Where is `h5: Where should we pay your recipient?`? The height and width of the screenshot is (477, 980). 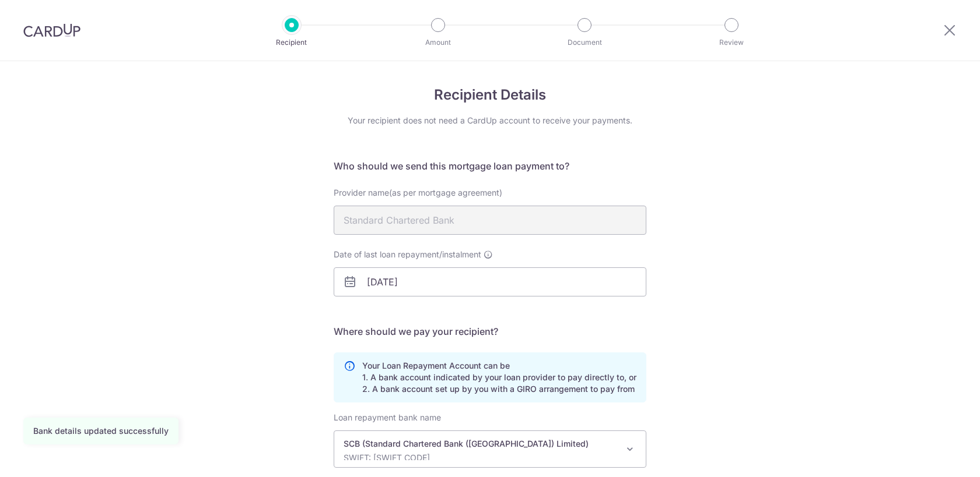 h5: Where should we pay your recipient? is located at coordinates (490, 331).